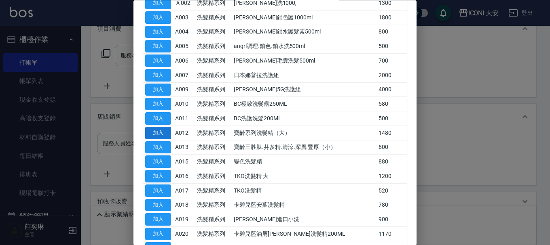 The width and height of the screenshot is (550, 245). I want to click on td: 520, so click(391, 191).